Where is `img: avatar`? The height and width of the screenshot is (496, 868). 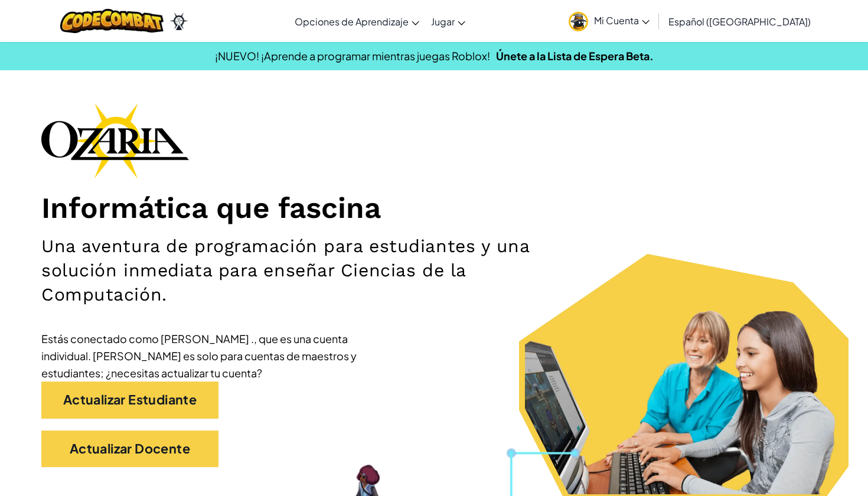
img: avatar is located at coordinates (578, 21).